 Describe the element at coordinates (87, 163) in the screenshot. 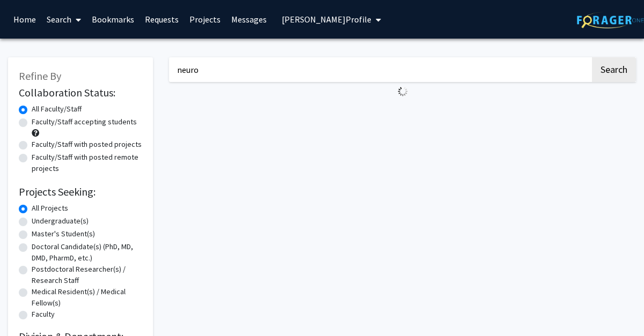

I see `label: Faculty/Staff with posted remote projects` at that location.